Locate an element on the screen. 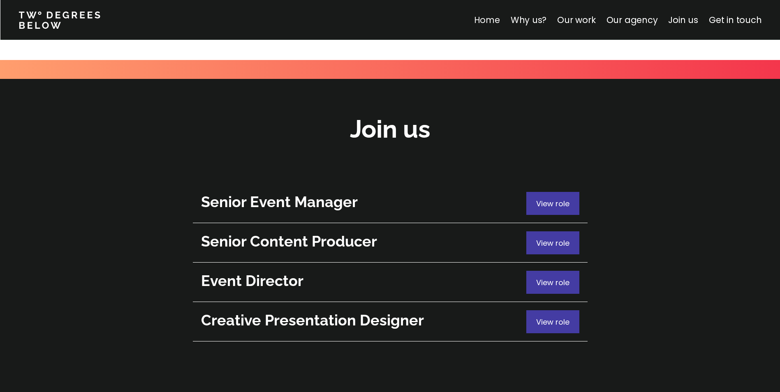  a: Join us is located at coordinates (683, 20).